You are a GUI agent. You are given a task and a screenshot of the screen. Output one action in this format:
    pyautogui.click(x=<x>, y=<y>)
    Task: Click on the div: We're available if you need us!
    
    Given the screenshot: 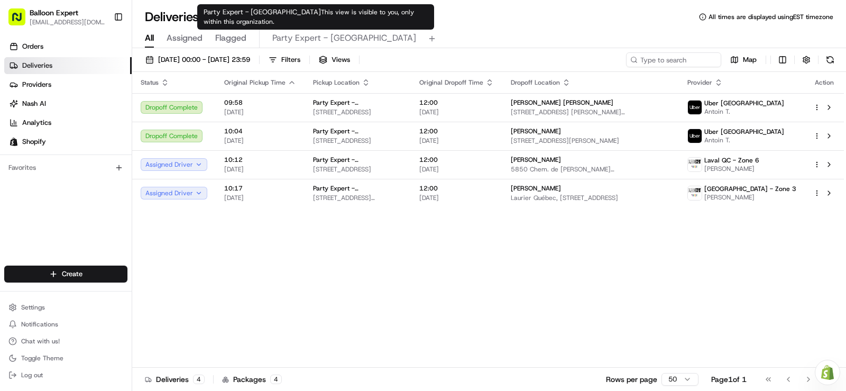 What is the action you would take?
    pyautogui.click(x=96, y=116)
    